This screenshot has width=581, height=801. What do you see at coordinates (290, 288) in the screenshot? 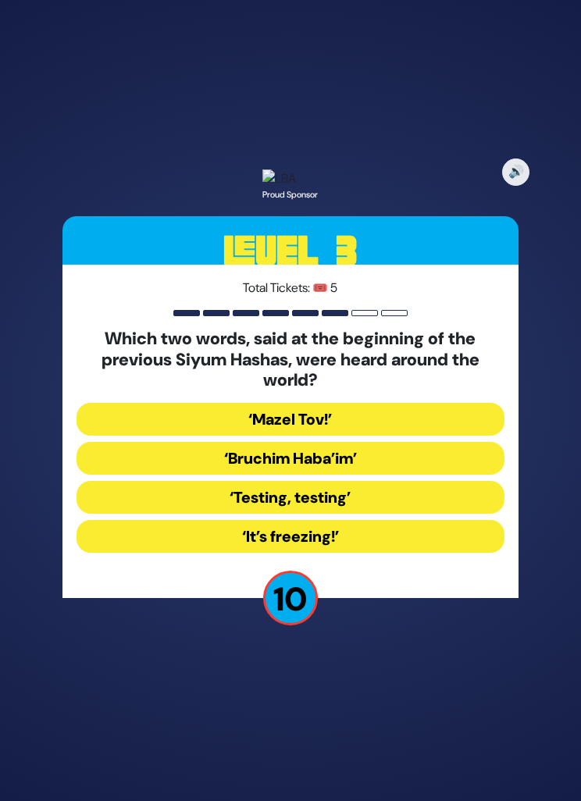
I see `p: Total Tickets: 🎟️ 5` at bounding box center [290, 288].